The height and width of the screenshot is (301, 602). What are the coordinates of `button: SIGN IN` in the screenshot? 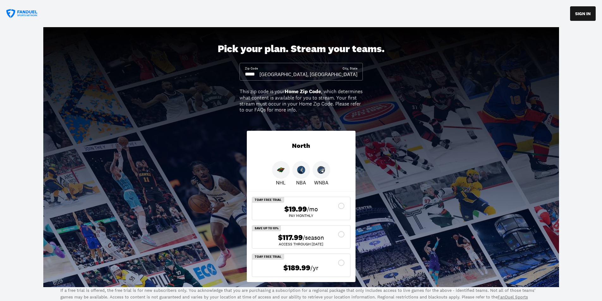 It's located at (583, 14).